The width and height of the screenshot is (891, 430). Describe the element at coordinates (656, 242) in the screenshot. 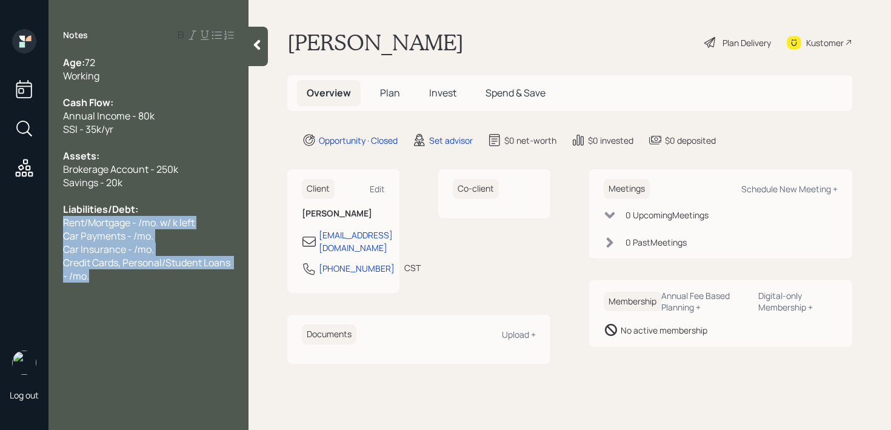

I see `div: 0 Past Meeting s` at that location.